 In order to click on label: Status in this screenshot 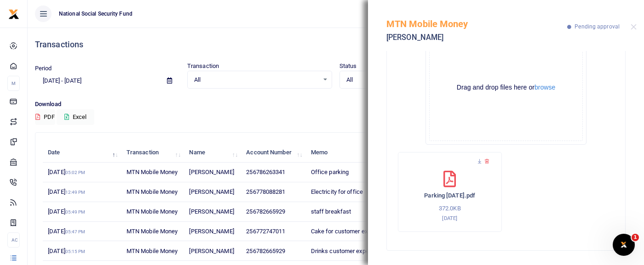, I will do `click(348, 66)`.